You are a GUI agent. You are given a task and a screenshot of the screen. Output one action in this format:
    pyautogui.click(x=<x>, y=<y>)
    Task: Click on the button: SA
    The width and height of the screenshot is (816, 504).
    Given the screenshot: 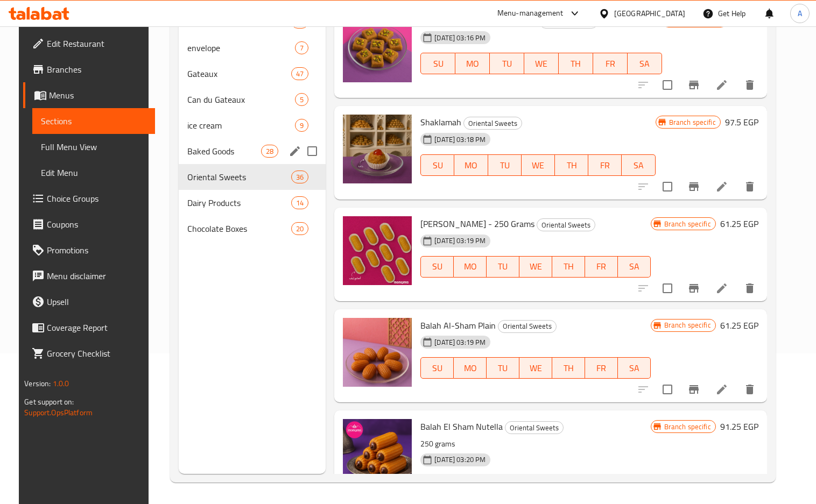 What is the action you would take?
    pyautogui.click(x=634, y=368)
    